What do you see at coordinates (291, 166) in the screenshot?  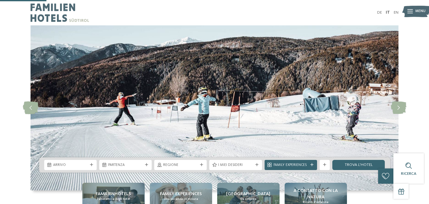 I see `span: Family Experiences` at bounding box center [291, 166].